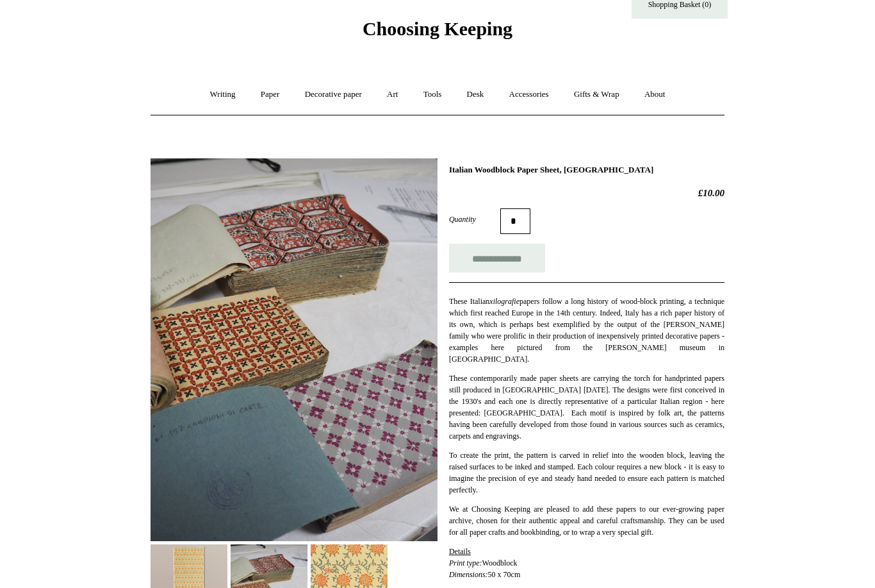 The height and width of the screenshot is (588, 875). Describe the element at coordinates (597, 94) in the screenshot. I see `a: Gifts & Wrap` at that location.